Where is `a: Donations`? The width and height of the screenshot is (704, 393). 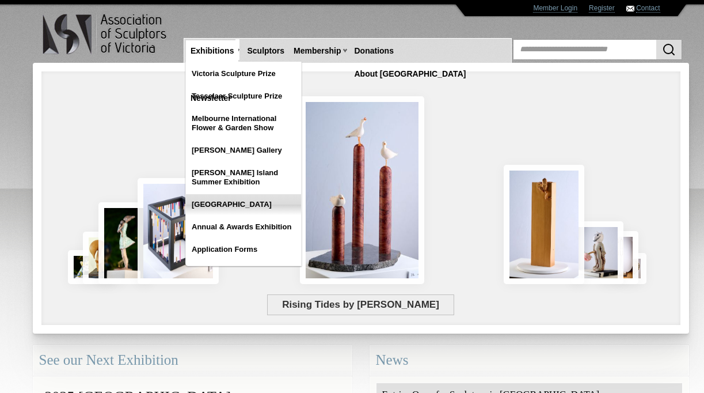 a: Donations is located at coordinates (374, 51).